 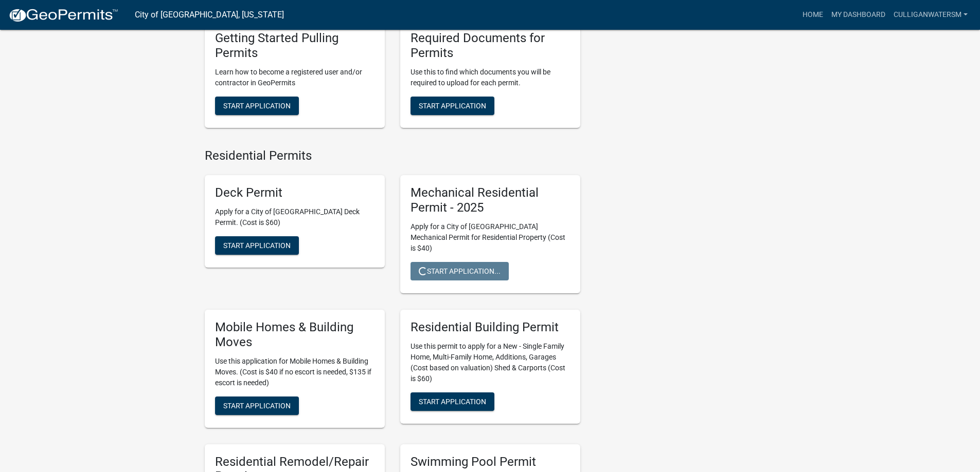 What do you see at coordinates (393, 156) in the screenshot?
I see `h4: Residential Permits` at bounding box center [393, 156].